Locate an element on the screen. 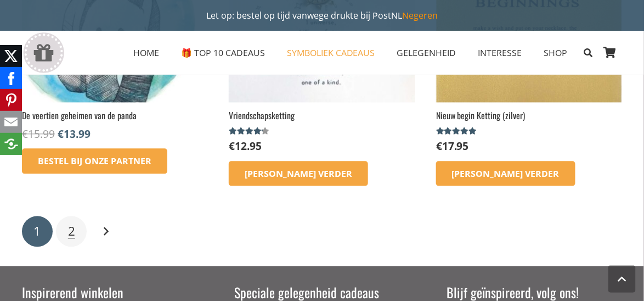 The width and height of the screenshot is (644, 301). nav: Berichten paginering is located at coordinates (322, 231).